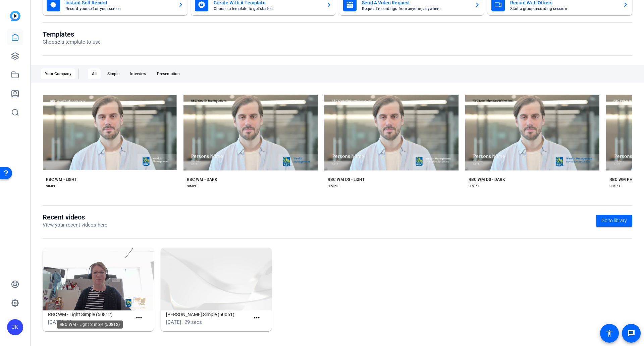  What do you see at coordinates (61, 180) in the screenshot?
I see `div: RBC WM - LIGHT` at bounding box center [61, 180].